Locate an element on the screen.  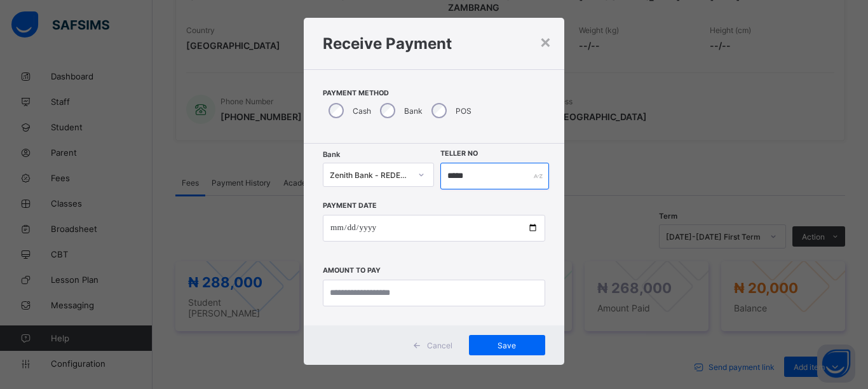
label: Amount to pay is located at coordinates (351, 270).